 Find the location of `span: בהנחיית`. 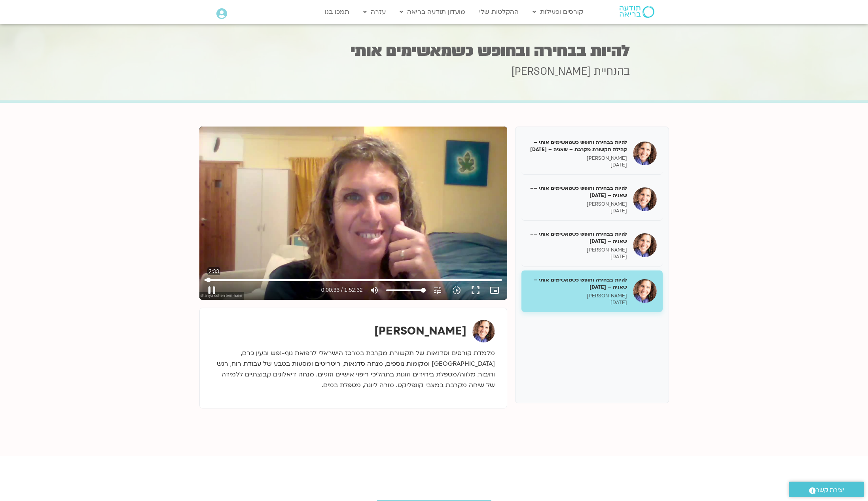

span: בהנחיית is located at coordinates (611, 72).